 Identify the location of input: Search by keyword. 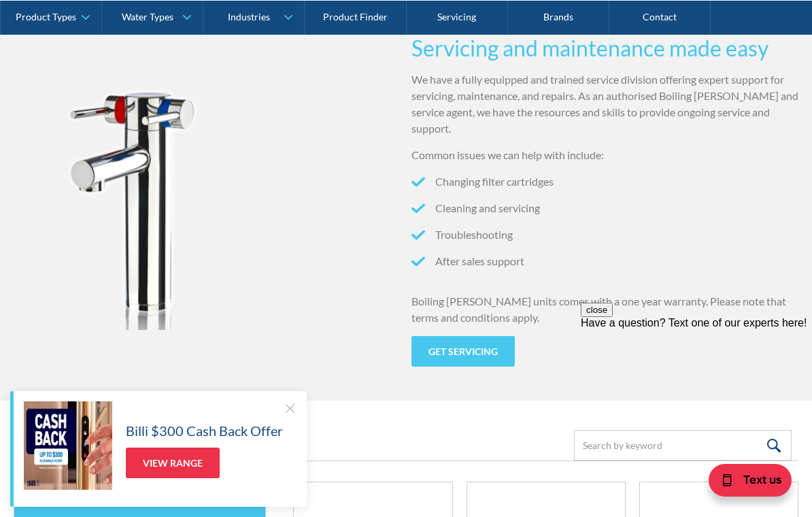
(683, 445).